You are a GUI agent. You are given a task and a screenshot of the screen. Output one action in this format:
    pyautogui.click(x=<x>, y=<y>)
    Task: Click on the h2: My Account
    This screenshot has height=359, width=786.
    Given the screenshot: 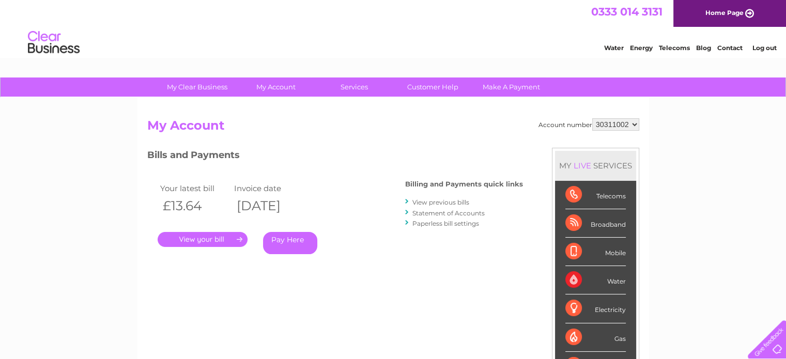 What is the action you would take?
    pyautogui.click(x=393, y=128)
    